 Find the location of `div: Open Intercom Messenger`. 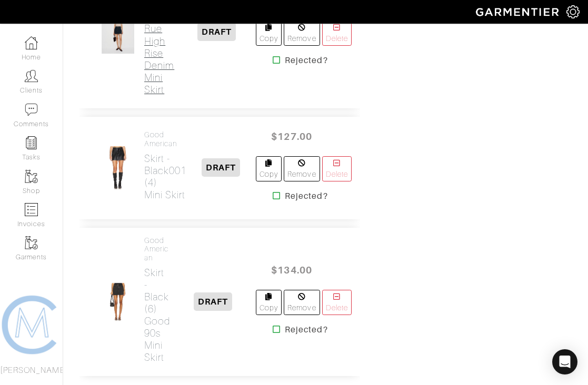

div: Open Intercom Messenger is located at coordinates (565, 362).